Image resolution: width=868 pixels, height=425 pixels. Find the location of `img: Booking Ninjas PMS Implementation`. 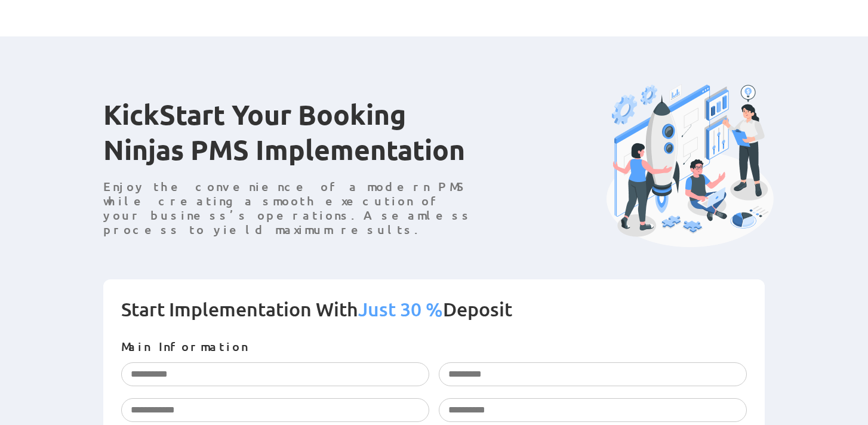

img: Booking Ninjas PMS Implementation is located at coordinates (690, 165).